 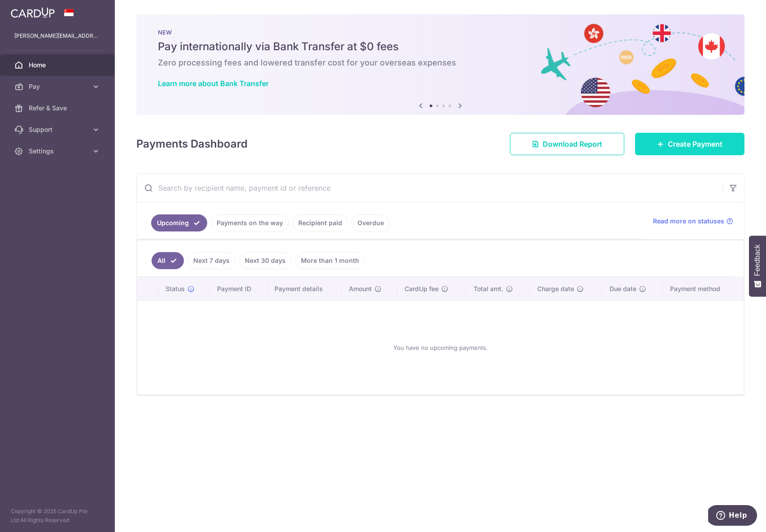 What do you see at coordinates (211, 261) in the screenshot?
I see `a: Next 7 days` at bounding box center [211, 261].